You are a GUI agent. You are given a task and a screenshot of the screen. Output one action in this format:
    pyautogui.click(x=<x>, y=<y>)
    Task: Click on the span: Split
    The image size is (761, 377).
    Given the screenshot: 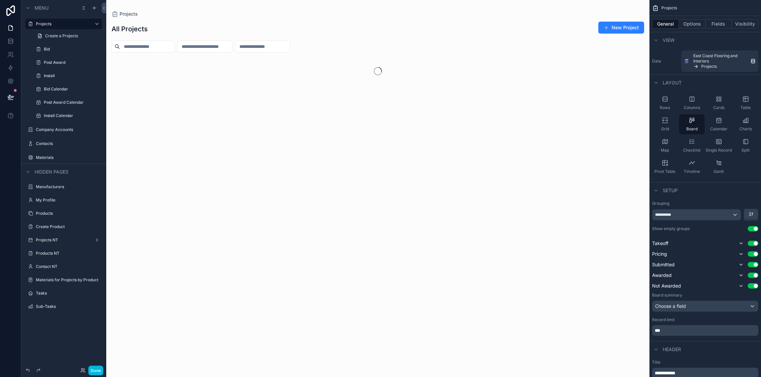 What is the action you would take?
    pyautogui.click(x=746, y=150)
    